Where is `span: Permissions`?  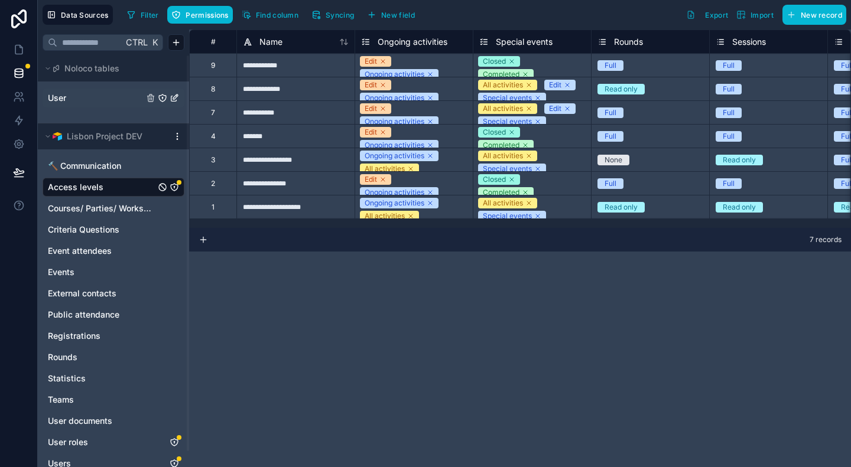 span: Permissions is located at coordinates (207, 15).